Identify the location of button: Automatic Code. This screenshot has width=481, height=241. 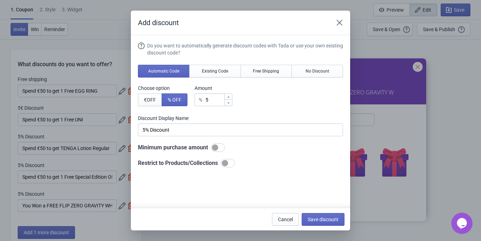
(164, 71).